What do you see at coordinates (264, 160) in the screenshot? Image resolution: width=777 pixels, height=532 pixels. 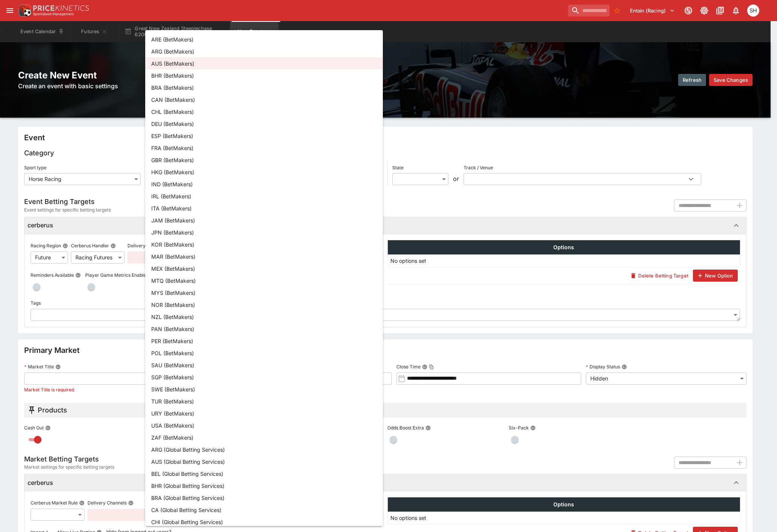 I see `li: GBR (BetMakers)` at bounding box center [264, 160].